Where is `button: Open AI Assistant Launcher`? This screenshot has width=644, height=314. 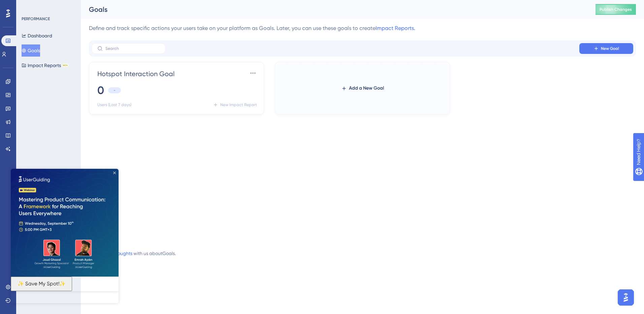
button: Open AI Assistant Launcher is located at coordinates (10, 10).